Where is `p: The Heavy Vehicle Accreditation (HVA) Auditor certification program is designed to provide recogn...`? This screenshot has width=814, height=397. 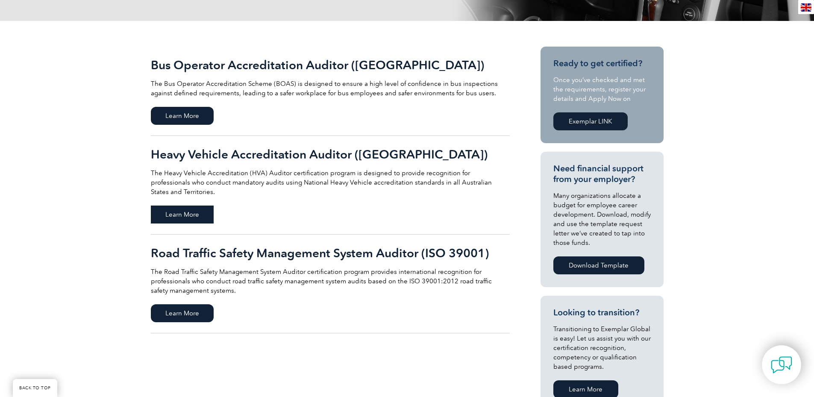
p: The Heavy Vehicle Accreditation (HVA) Auditor certification program is designed to provide recogn... is located at coordinates (330, 182).